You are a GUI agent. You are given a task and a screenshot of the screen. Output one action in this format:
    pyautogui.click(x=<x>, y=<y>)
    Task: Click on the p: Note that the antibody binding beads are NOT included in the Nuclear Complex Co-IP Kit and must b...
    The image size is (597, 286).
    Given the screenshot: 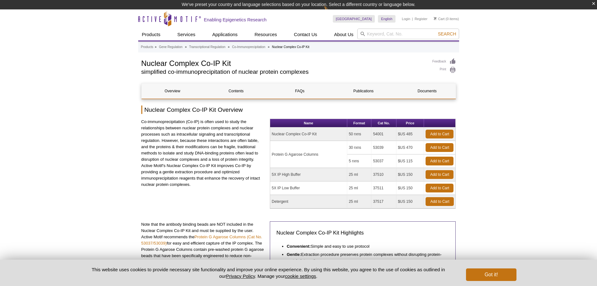 What is the action you would take?
    pyautogui.click(x=203, y=249)
    